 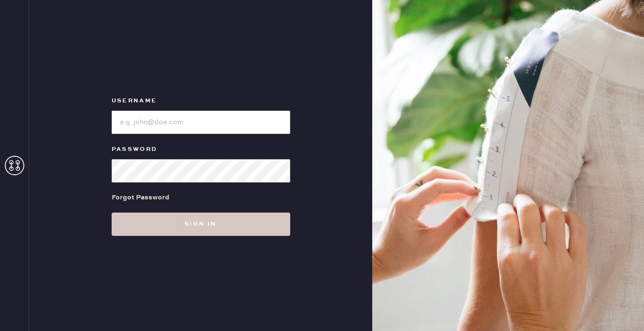 What do you see at coordinates (201, 224) in the screenshot?
I see `button: Sign in` at bounding box center [201, 224].